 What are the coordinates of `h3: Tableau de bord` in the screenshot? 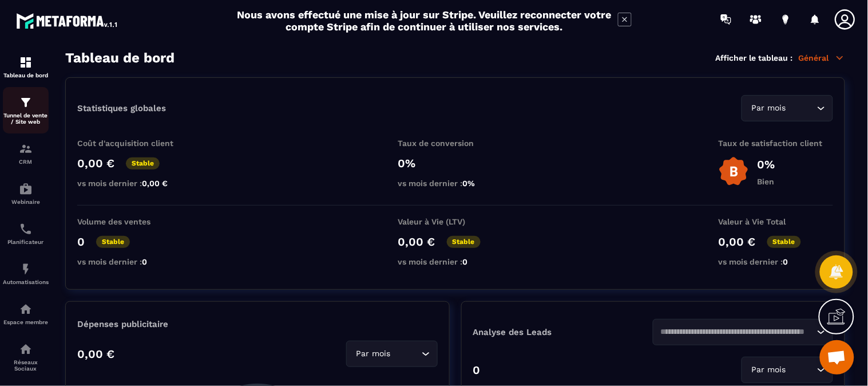 It's located at (119, 58).